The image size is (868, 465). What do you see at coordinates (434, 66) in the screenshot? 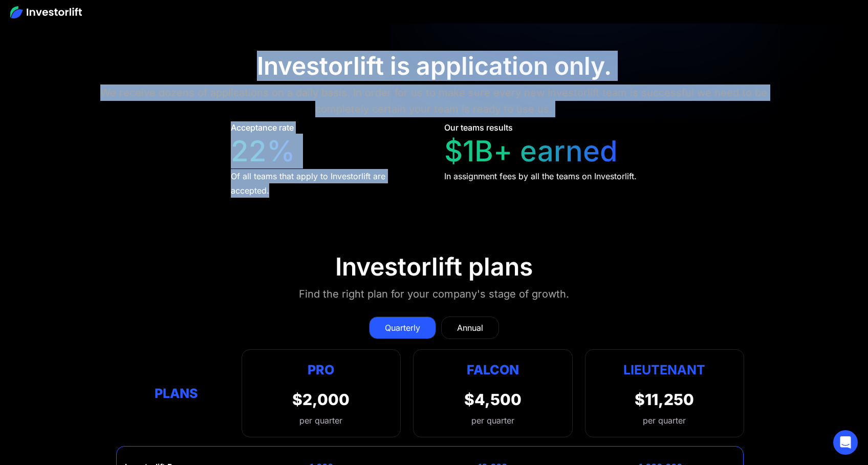
I see `div: Investorlift is application only.` at bounding box center [434, 66].